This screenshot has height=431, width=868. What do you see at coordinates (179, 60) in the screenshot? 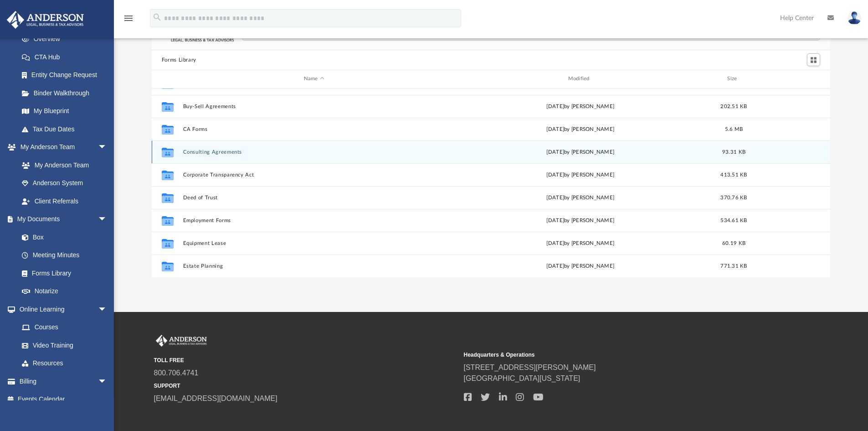
I see `button: Forms Library` at bounding box center [179, 60].